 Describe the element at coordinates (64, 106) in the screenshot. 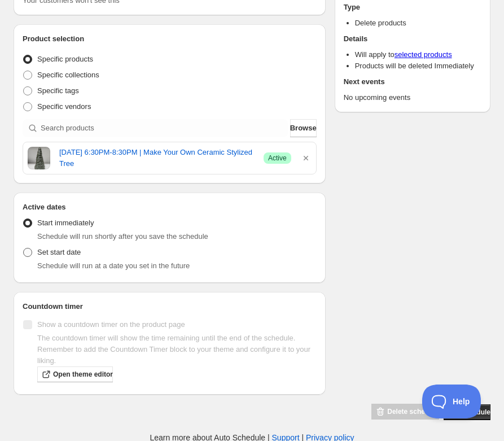

I see `span: Specific vendors` at that location.